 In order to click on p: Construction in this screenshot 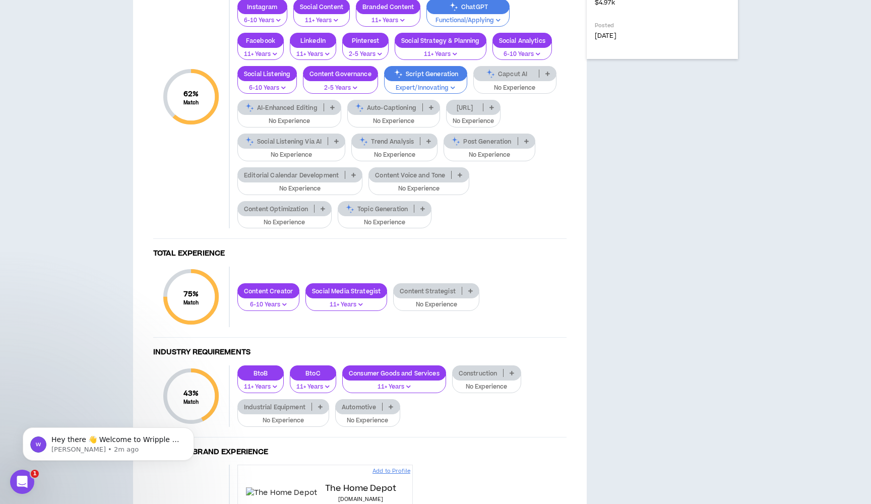, I will do `click(478, 373)`.